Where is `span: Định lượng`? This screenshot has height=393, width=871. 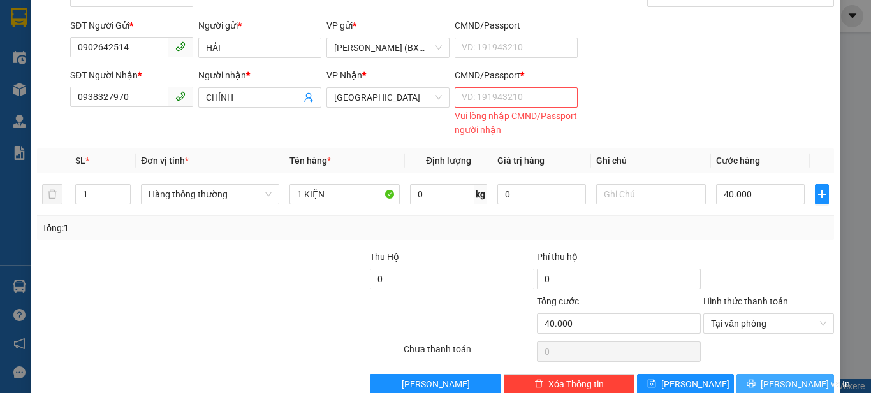 span: Định lượng is located at coordinates (448, 161).